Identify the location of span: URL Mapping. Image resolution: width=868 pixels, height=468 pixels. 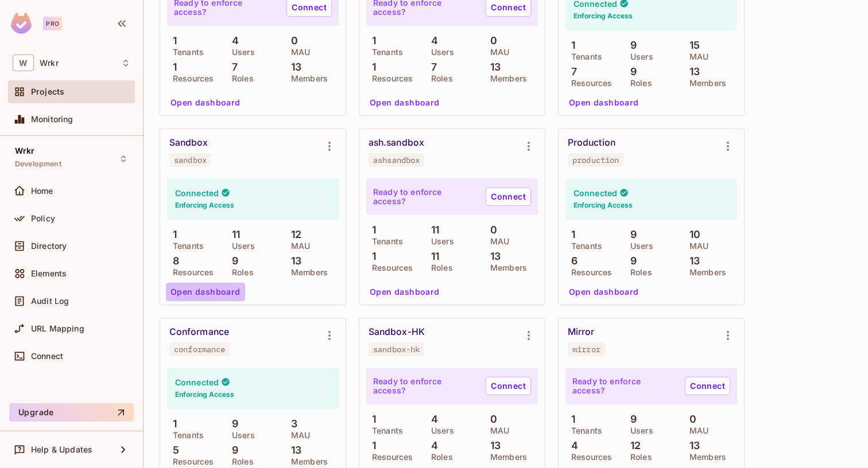
(57, 329).